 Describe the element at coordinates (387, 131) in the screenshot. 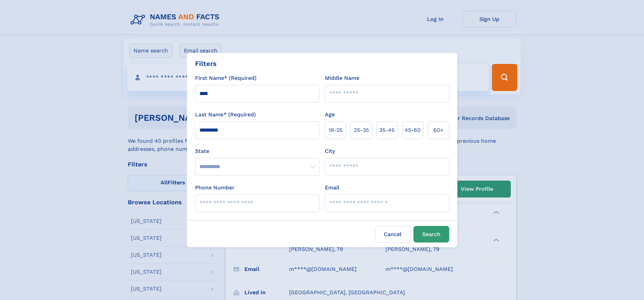

I see `span: 35‑45` at that location.